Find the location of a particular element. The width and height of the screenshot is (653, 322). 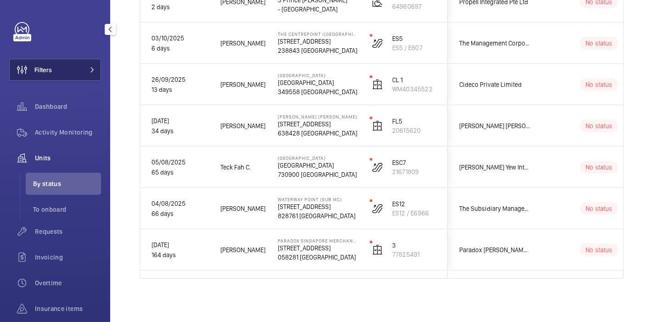

button: Filters is located at coordinates (55, 70).